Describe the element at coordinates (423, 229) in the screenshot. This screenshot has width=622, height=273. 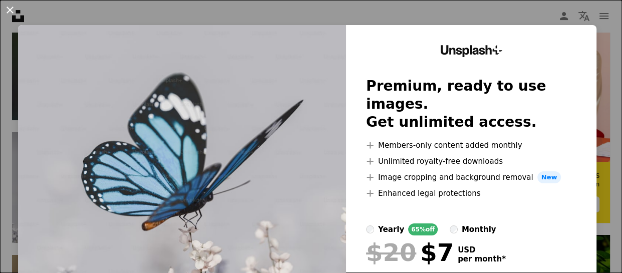
I see `div: 65% off` at that location.